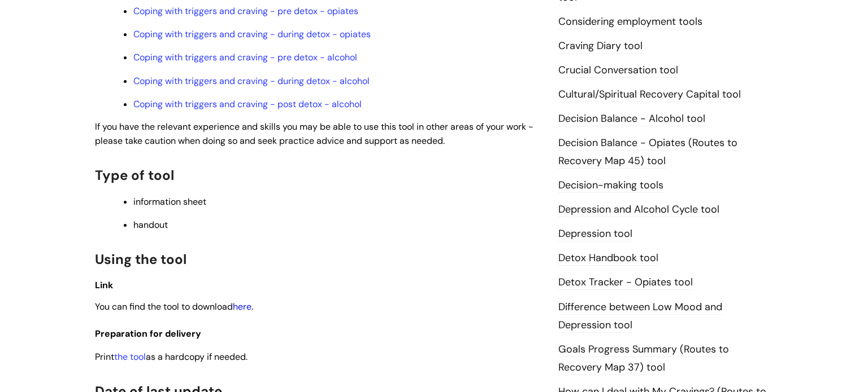  What do you see at coordinates (246, 10) in the screenshot?
I see `a: Coping with triggers and craving - pre detox - opiates` at bounding box center [246, 10].